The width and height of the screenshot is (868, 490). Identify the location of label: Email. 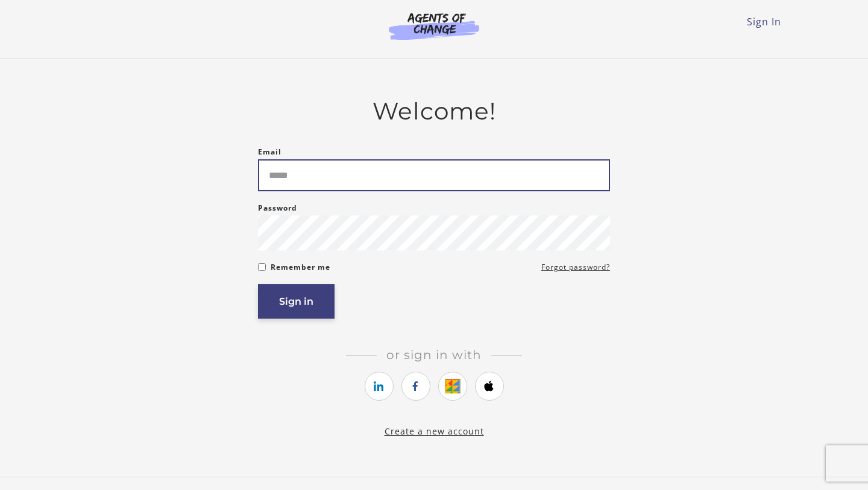
(270, 152).